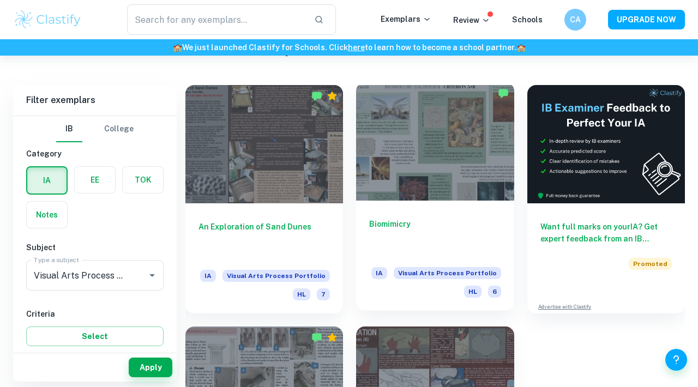 This screenshot has height=387, width=698. What do you see at coordinates (69, 129) in the screenshot?
I see `button: IB` at bounding box center [69, 129].